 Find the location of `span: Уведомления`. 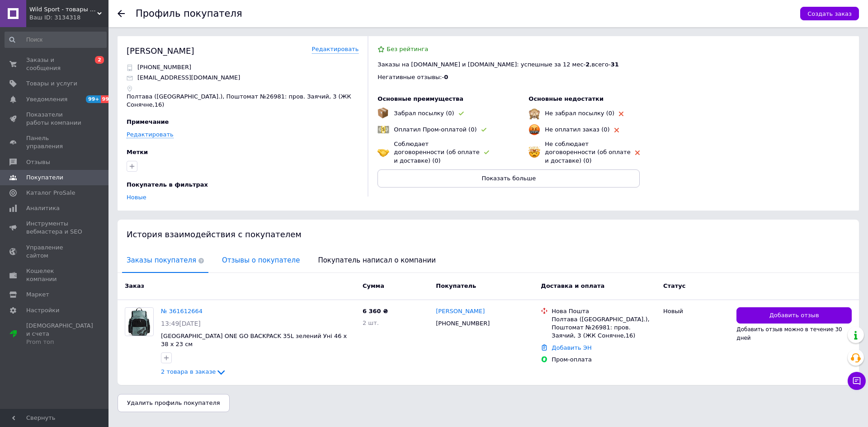

span: Уведомления is located at coordinates (46, 99).